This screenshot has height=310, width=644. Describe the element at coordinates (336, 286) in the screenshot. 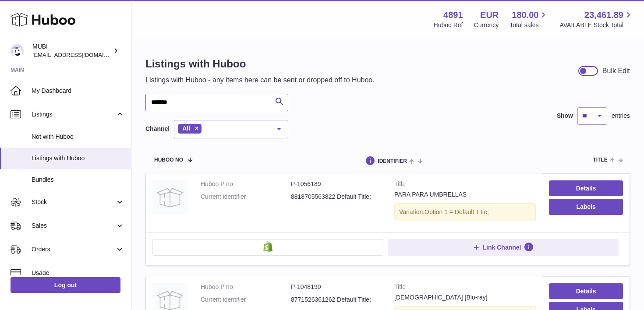

I see `dd: P-1048190` at that location.